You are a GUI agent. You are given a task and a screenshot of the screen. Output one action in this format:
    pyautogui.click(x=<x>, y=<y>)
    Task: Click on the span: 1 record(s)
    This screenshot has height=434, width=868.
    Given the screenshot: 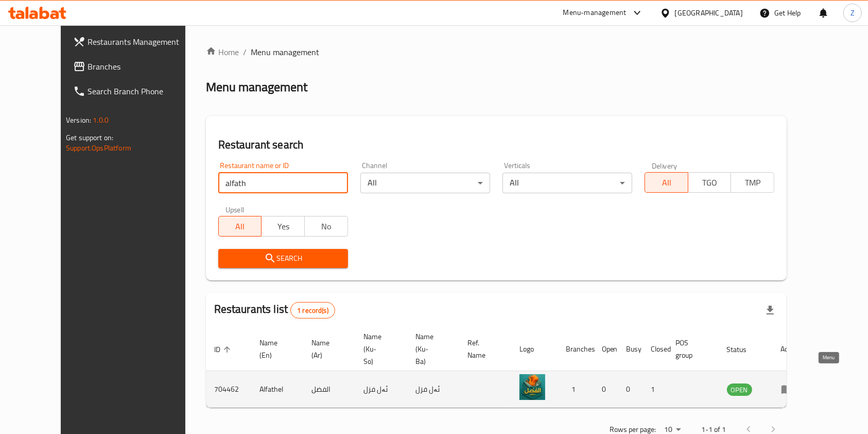 What is the action you would take?
    pyautogui.click(x=313, y=310)
    